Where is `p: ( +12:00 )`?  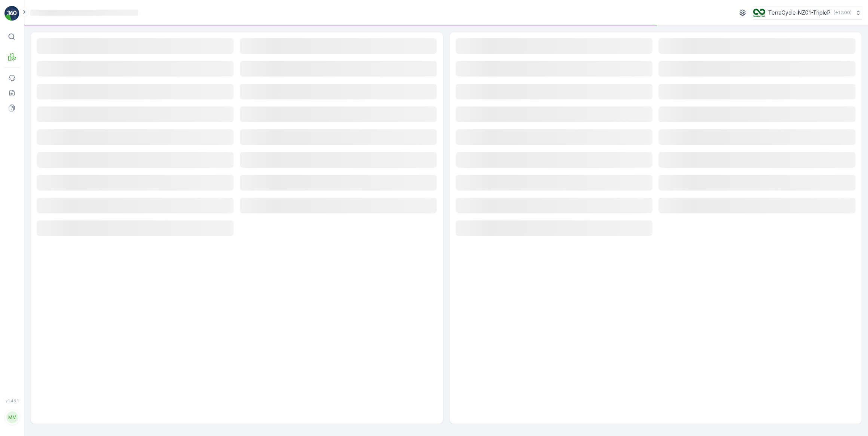
p: ( +12:00 ) is located at coordinates (842, 13).